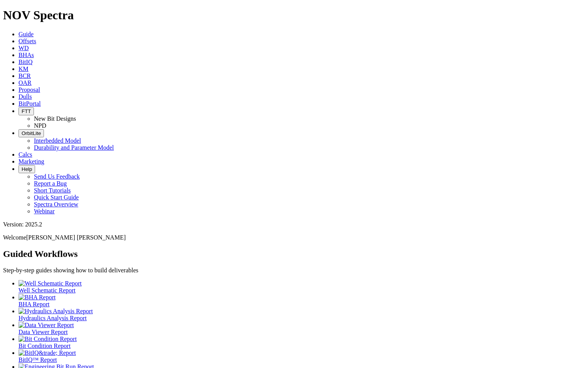 Image resolution: width=588 pixels, height=368 pixels. What do you see at coordinates (24, 48) in the screenshot?
I see `span: WD` at bounding box center [24, 48].